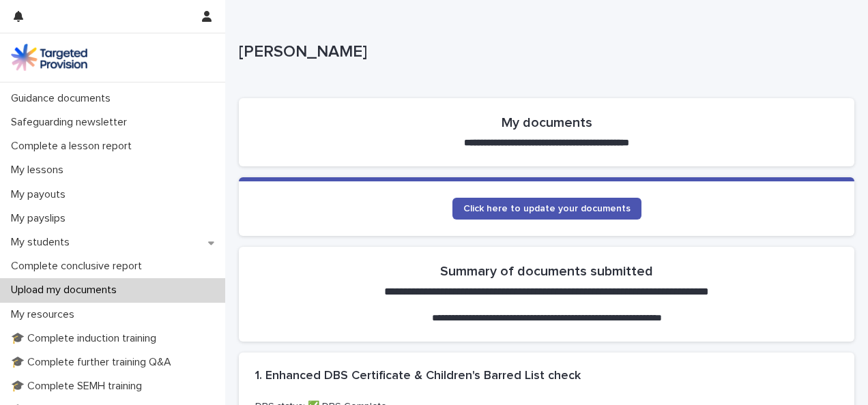  What do you see at coordinates (546, 122) in the screenshot?
I see `h2: My documents` at bounding box center [546, 122].